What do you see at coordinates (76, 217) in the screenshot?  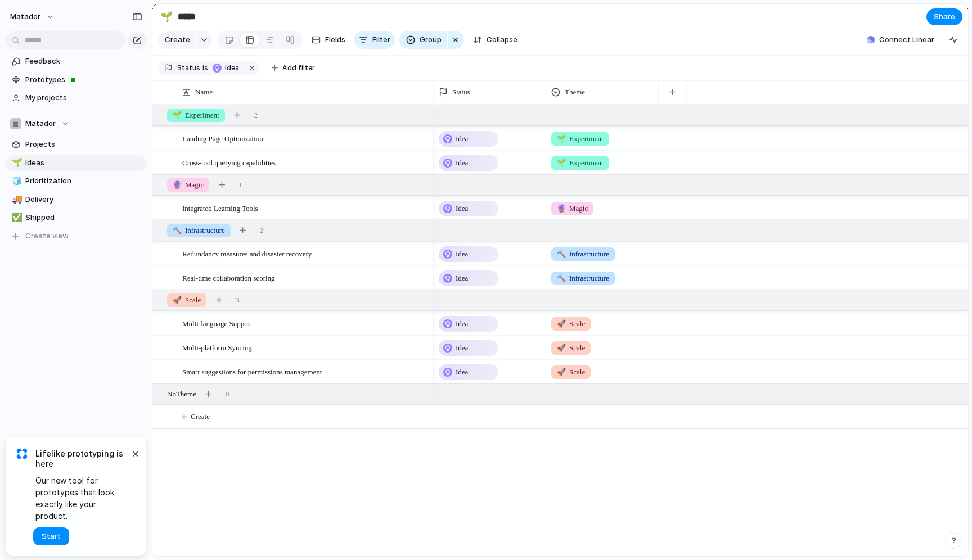 I see `a: ✅Shipped` at bounding box center [76, 217].